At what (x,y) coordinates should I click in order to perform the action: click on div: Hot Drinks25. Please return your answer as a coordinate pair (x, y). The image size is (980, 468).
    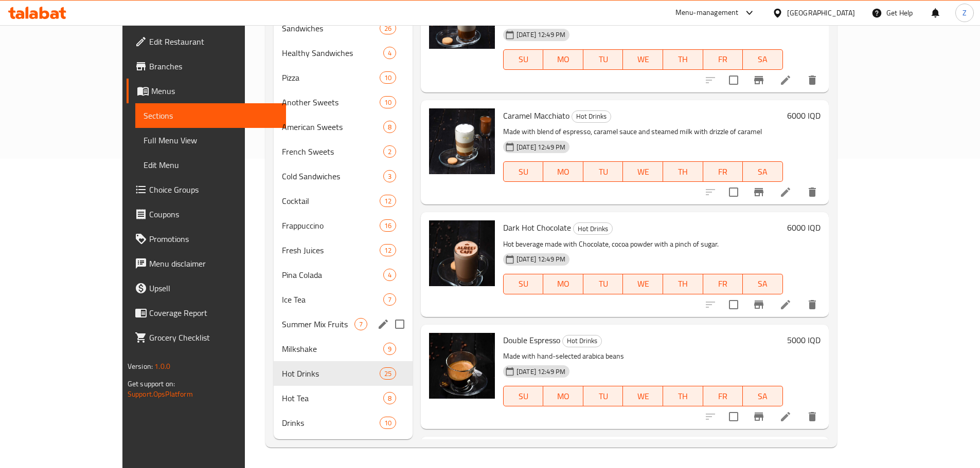
    Looking at the image, I should click on (343, 374).